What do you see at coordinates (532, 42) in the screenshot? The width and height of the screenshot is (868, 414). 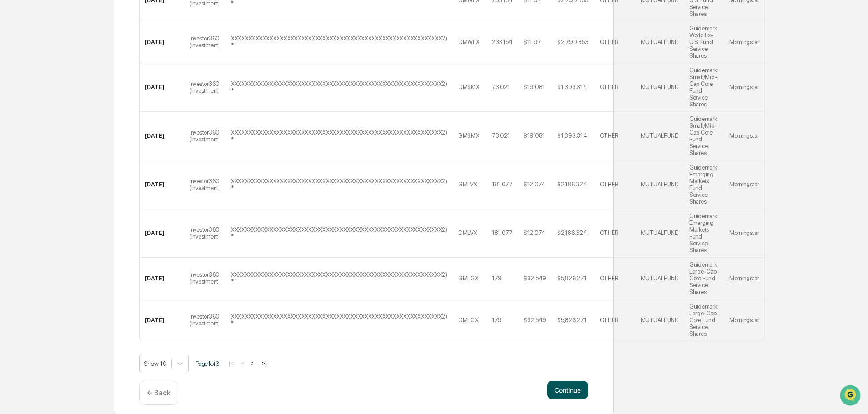 I see `div: $11.97` at bounding box center [532, 42].